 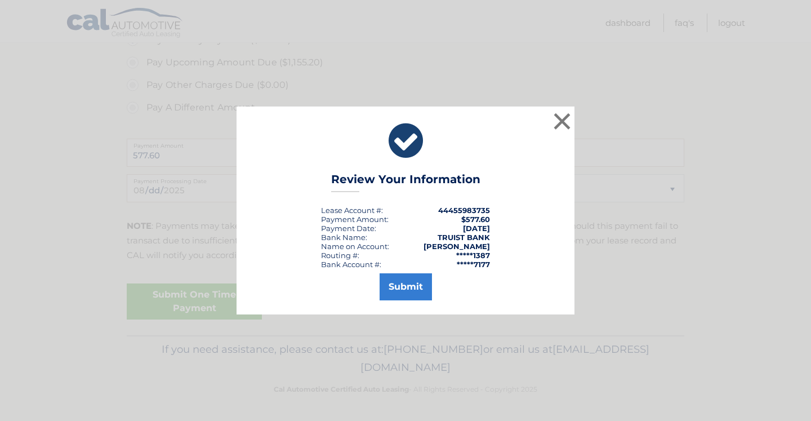 I want to click on div: Bank Name:, so click(x=344, y=237).